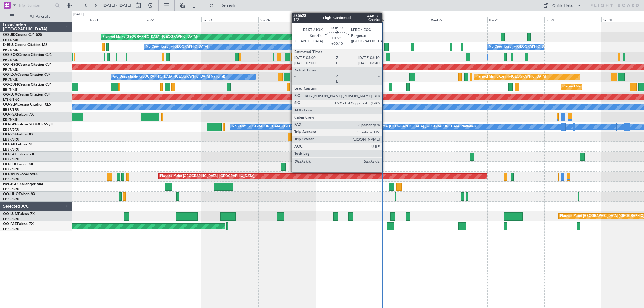 The height and width of the screenshot is (308, 644). Describe the element at coordinates (516, 19) in the screenshot. I see `div: Thu 28` at that location.